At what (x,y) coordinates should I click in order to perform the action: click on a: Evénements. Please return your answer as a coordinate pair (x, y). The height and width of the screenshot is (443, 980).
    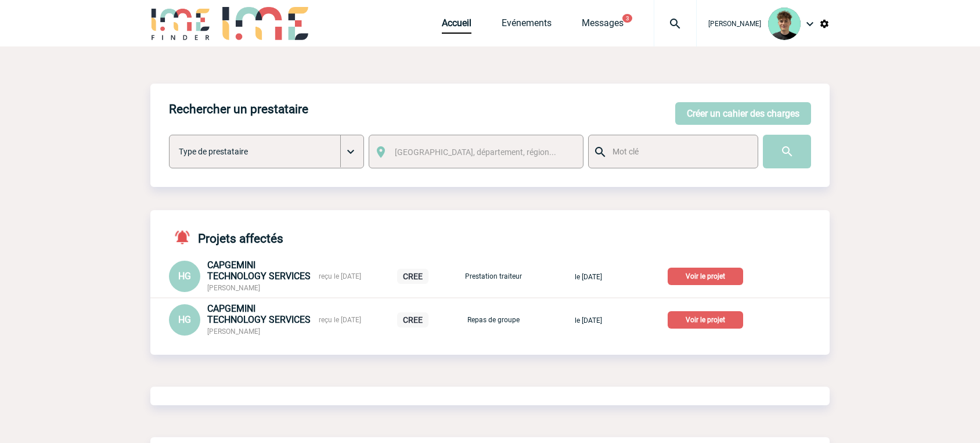
    Looking at the image, I should click on (526, 25).